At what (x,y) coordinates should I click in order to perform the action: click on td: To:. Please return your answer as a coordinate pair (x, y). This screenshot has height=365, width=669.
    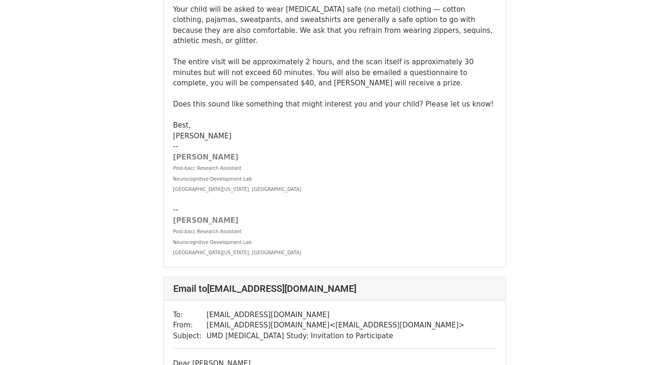
    Looking at the image, I should click on (190, 315).